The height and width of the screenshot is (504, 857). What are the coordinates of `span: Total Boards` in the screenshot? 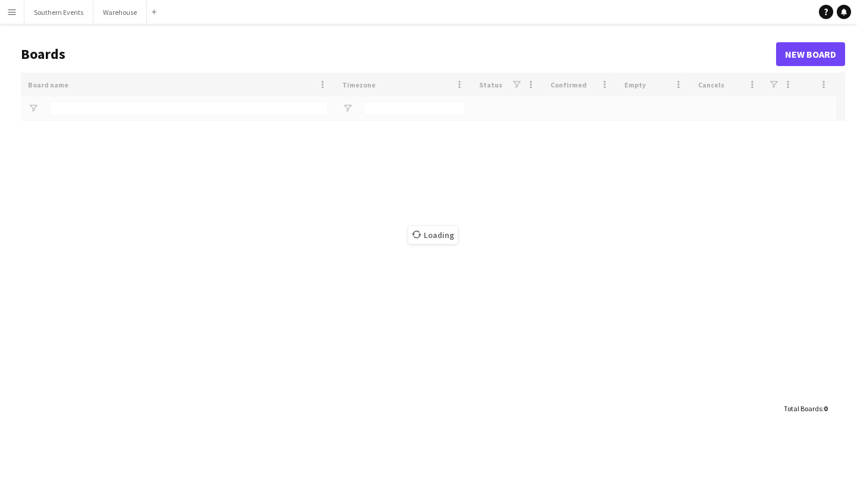 It's located at (803, 408).